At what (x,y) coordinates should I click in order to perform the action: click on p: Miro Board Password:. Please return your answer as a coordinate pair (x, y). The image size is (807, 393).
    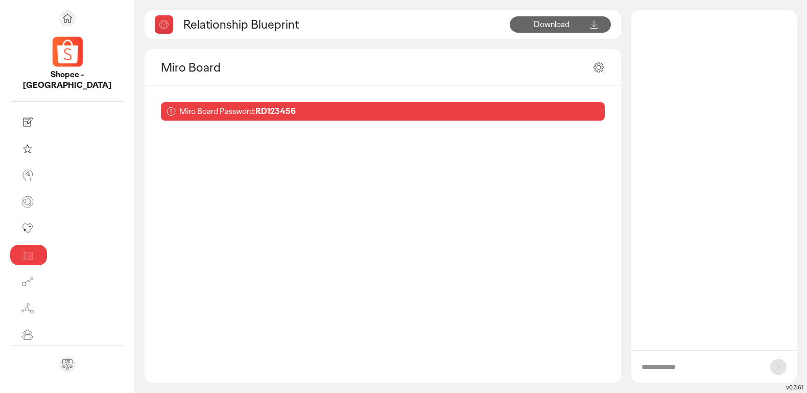
    Looking at the image, I should click on (238, 111).